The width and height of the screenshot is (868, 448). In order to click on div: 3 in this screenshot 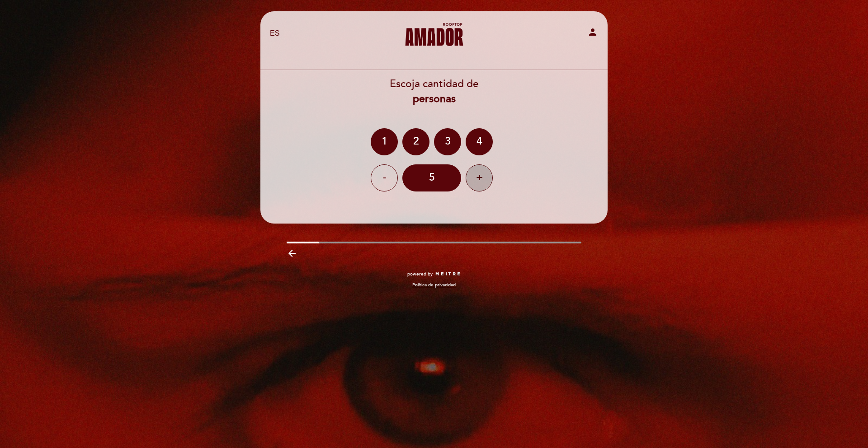, I will do `click(448, 142)`.